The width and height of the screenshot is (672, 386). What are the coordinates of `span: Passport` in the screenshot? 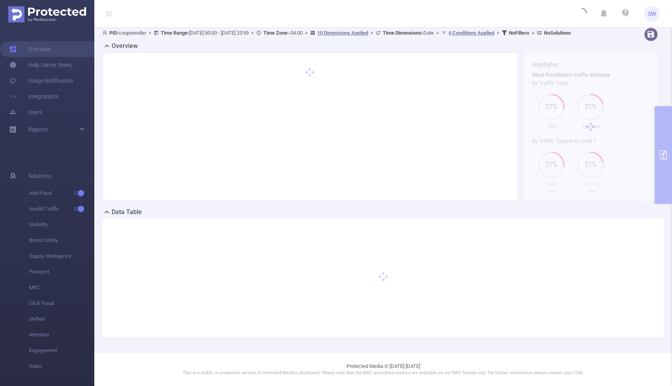 It's located at (62, 272).